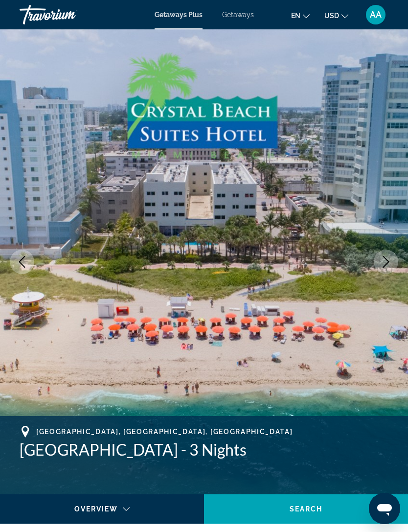  What do you see at coordinates (296, 16) in the screenshot?
I see `span: en` at bounding box center [296, 16].